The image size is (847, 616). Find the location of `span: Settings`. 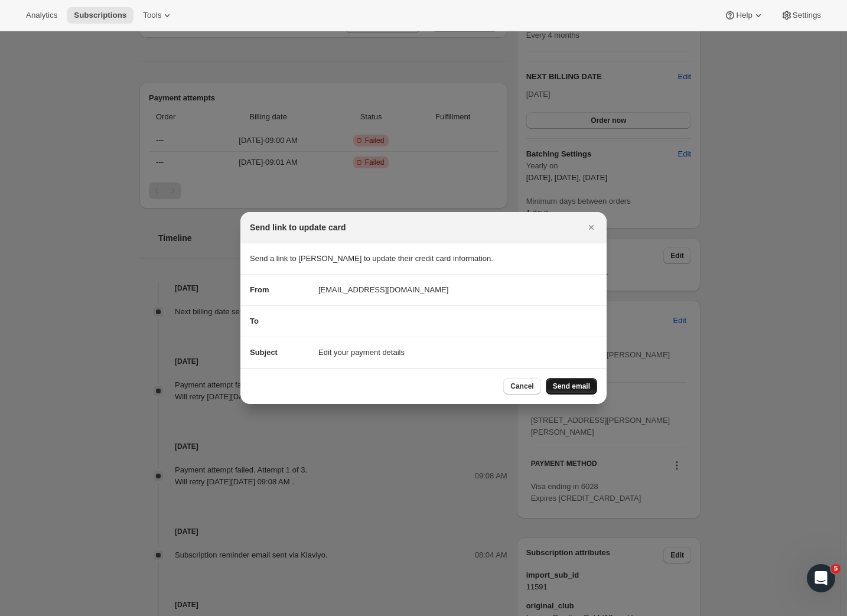

span: Settings is located at coordinates (807, 16).